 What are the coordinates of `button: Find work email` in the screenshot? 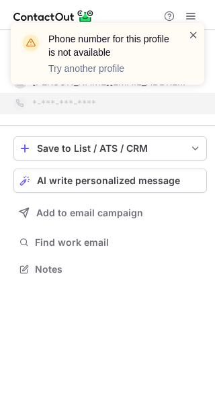 It's located at (110, 243).